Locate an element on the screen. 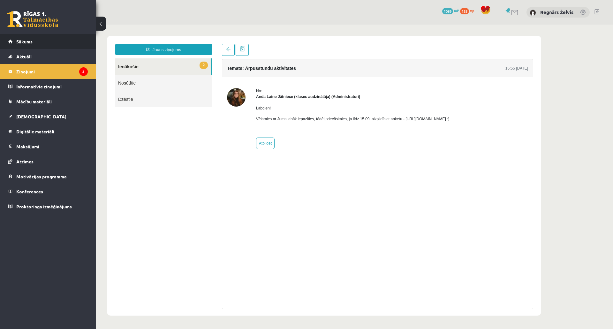 This screenshot has height=329, width=613. a: Jauns ziņojums is located at coordinates (68, 25).